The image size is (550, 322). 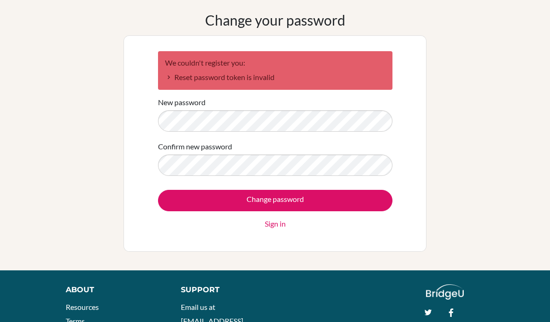 What do you see at coordinates (275, 20) in the screenshot?
I see `h1: Change your password` at bounding box center [275, 20].